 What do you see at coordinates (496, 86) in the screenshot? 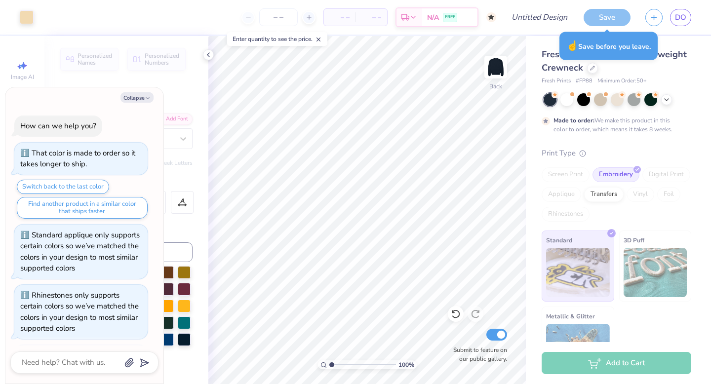
I see `div: Back` at bounding box center [496, 86].